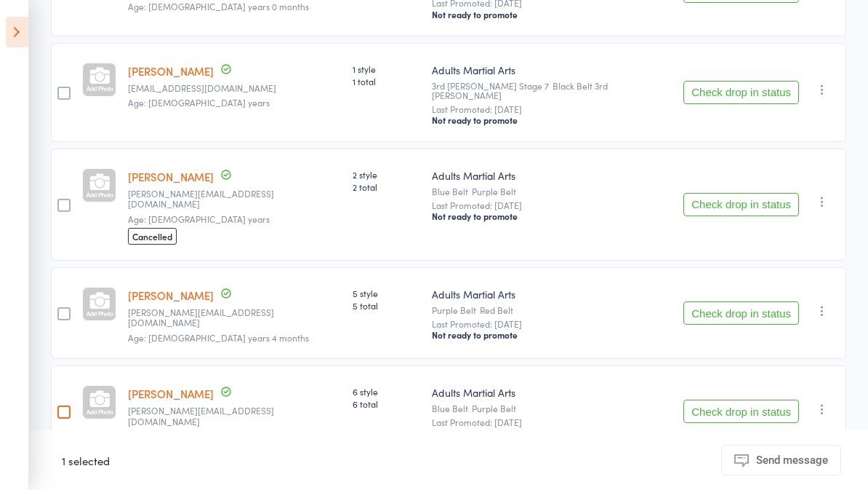 The image size is (868, 490). What do you see at coordinates (234, 317) in the screenshot?
I see `small: shivani.31.sharma@gmail.com` at bounding box center [234, 317].